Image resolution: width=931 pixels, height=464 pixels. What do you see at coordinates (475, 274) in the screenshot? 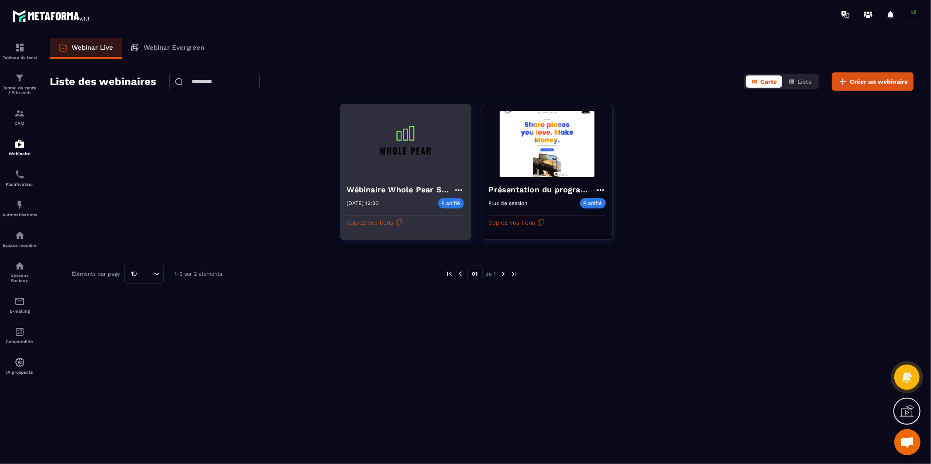
I see `p: 01` at bounding box center [475, 274].